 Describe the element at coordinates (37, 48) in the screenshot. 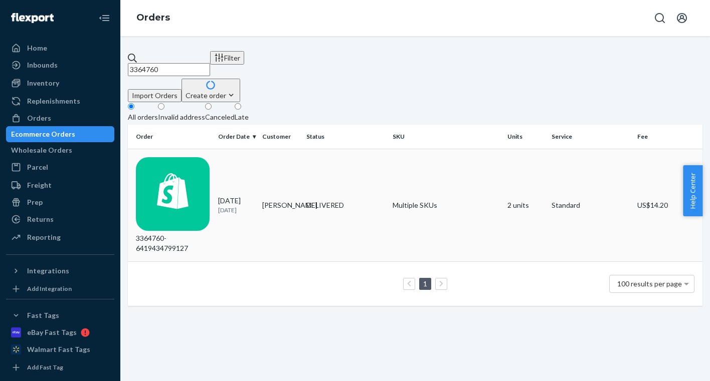

I see `div: Home` at that location.